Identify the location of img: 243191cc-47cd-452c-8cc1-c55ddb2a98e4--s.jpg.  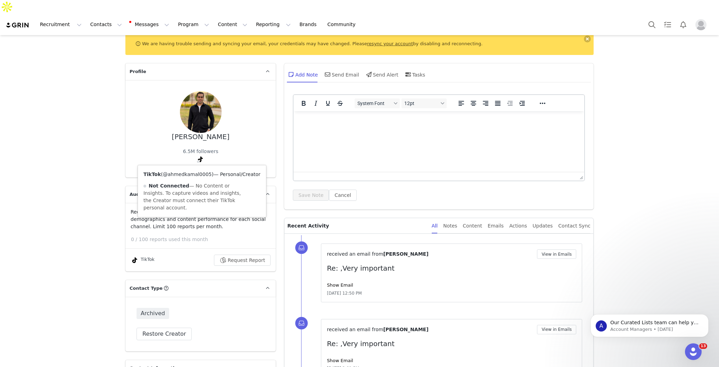
(201, 112).